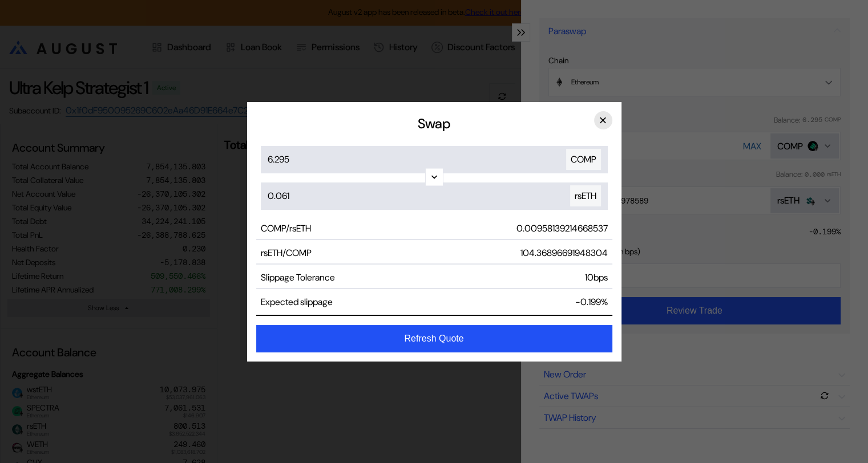 This screenshot has height=463, width=868. Describe the element at coordinates (562, 228) in the screenshot. I see `code: 0.00958139214668537` at that location.